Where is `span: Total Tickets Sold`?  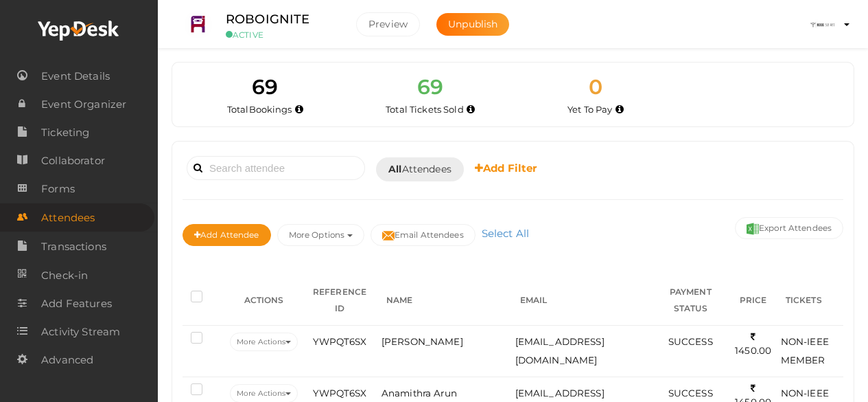
span: Total Tickets Sold is located at coordinates (425, 109).